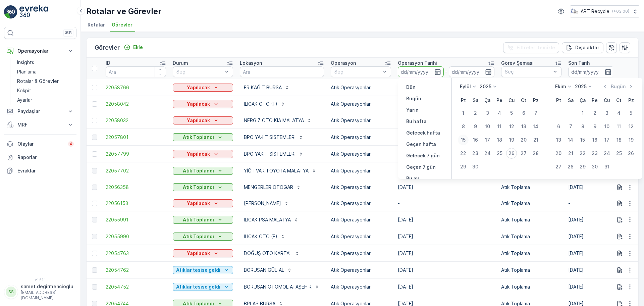 The width and height of the screenshot is (644, 306). I want to click on p: MENGERLER OTOGAR, so click(268, 187).